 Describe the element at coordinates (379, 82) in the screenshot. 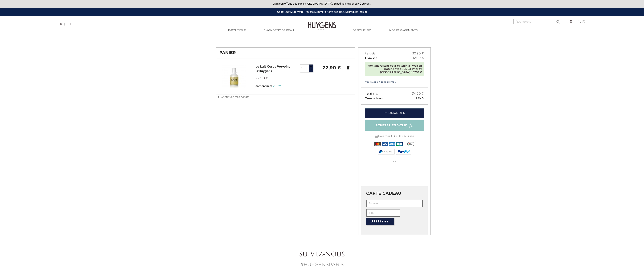

I see `a: Vous avez un code promo ?` at that location.